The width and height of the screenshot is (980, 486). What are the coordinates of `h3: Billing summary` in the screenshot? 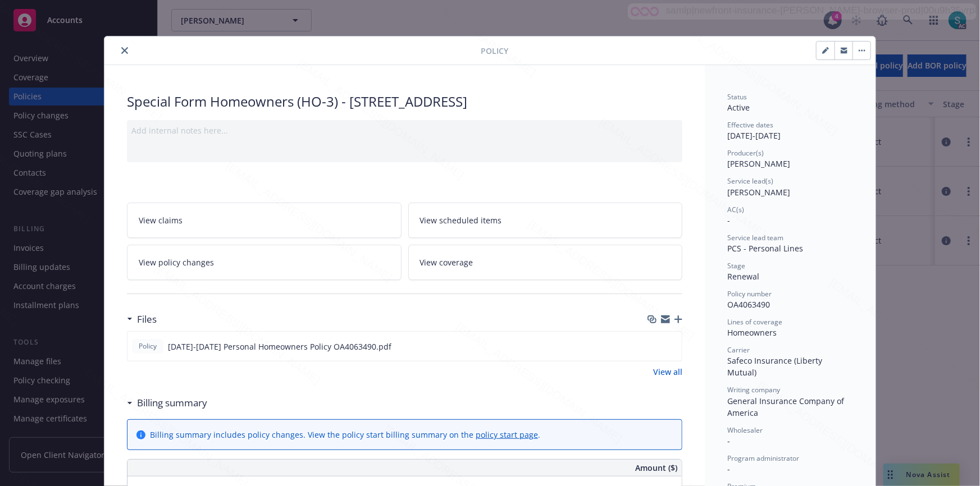 It's located at (171, 403).